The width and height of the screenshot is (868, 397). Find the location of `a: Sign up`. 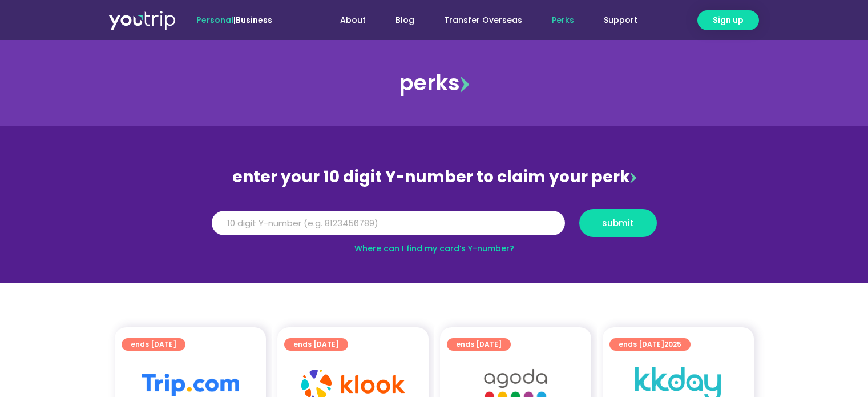

a: Sign up is located at coordinates (728, 20).